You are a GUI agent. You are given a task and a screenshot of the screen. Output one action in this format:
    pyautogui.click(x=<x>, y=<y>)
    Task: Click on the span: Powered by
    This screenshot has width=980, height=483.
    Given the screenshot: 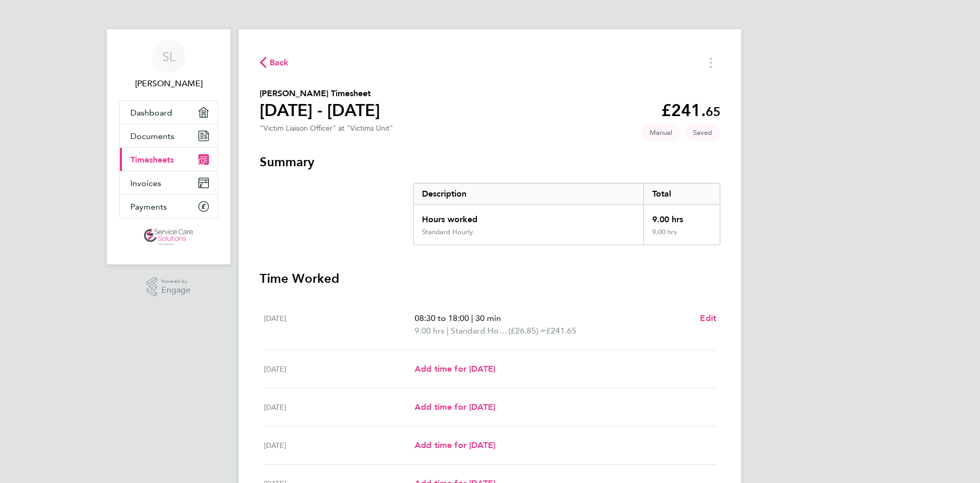 What is the action you would take?
    pyautogui.click(x=176, y=281)
    